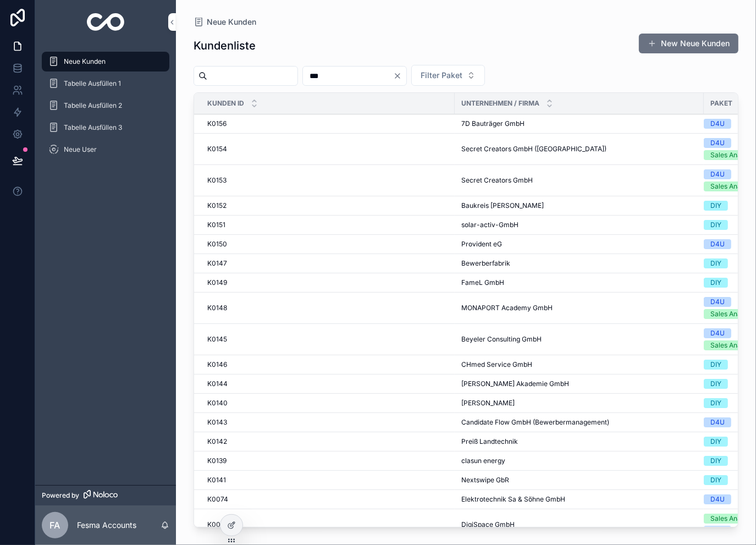  What do you see at coordinates (579, 263) in the screenshot?
I see `a: Bewerberfabrik` at bounding box center [579, 263].